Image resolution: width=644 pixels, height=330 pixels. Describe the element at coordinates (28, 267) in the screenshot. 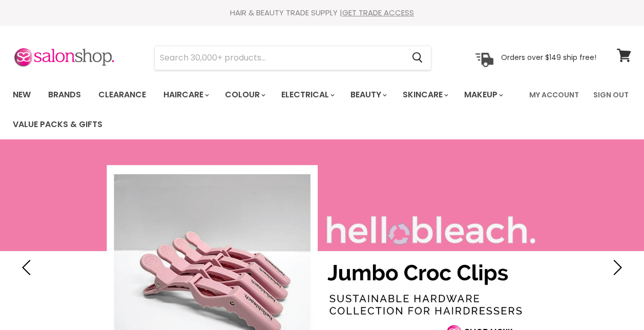

I see `button: Previous` at that location.